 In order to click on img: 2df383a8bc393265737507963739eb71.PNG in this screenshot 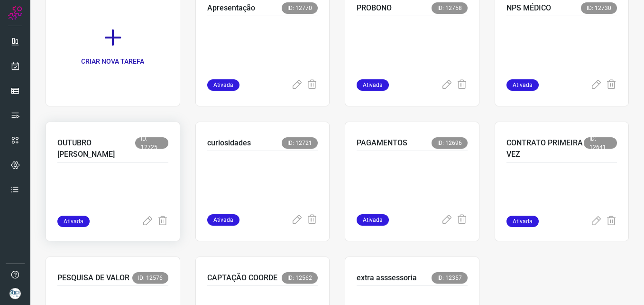, I will do `click(15, 293)`.